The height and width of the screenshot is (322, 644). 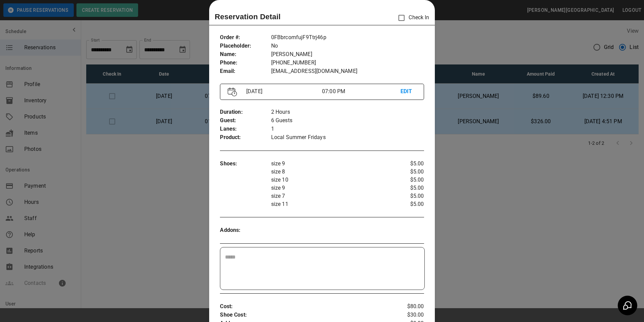 What do you see at coordinates (331, 196) in the screenshot?
I see `p: size 7` at bounding box center [331, 196].